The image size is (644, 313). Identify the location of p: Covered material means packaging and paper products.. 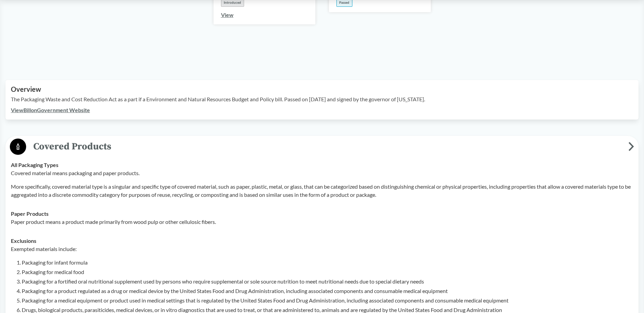
(322, 173).